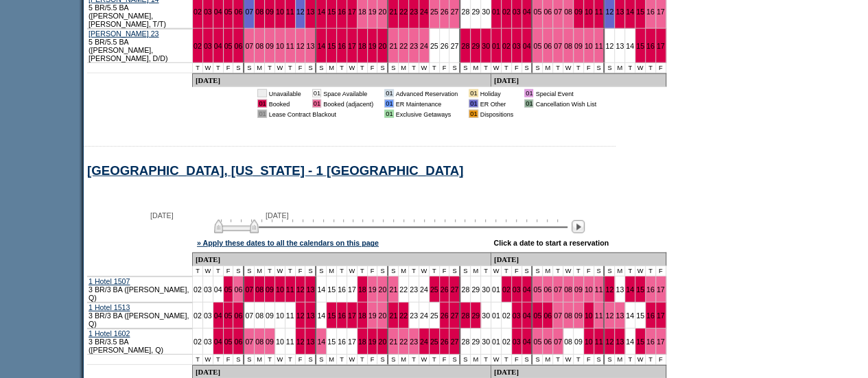  What do you see at coordinates (393, 46) in the screenshot?
I see `a: 21` at bounding box center [393, 46].